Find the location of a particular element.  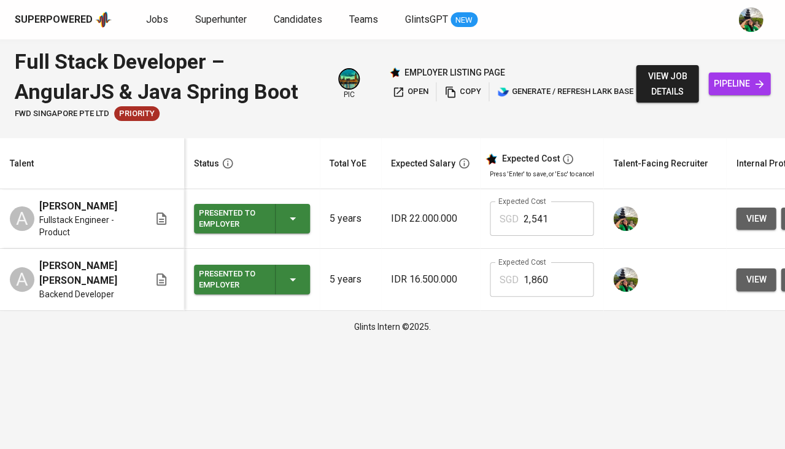

a: open is located at coordinates (410, 91).